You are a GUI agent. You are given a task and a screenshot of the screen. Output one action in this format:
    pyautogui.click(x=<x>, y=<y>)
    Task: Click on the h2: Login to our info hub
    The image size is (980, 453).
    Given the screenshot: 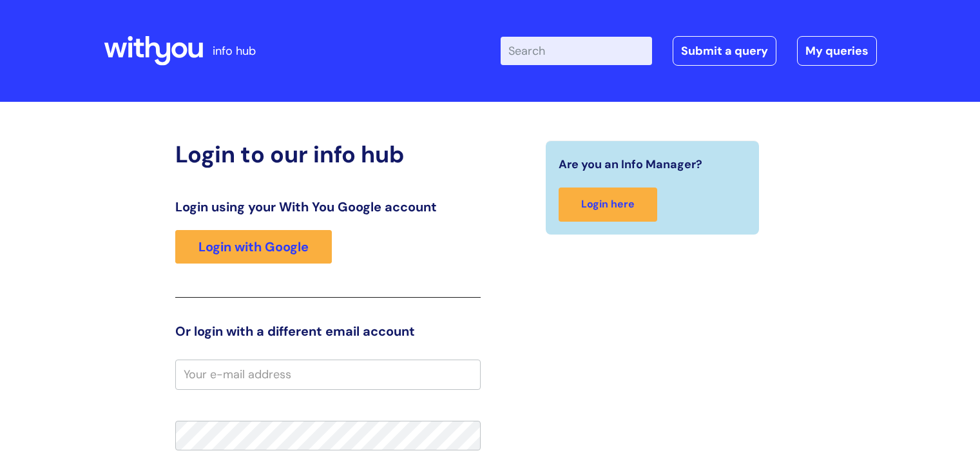 What is the action you would take?
    pyautogui.click(x=328, y=154)
    